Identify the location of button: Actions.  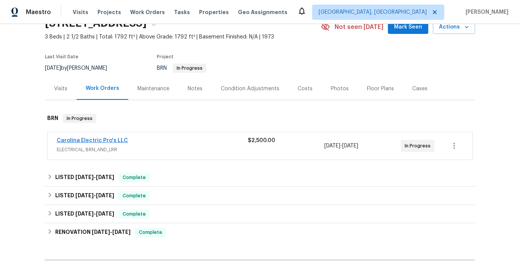
(454, 27).